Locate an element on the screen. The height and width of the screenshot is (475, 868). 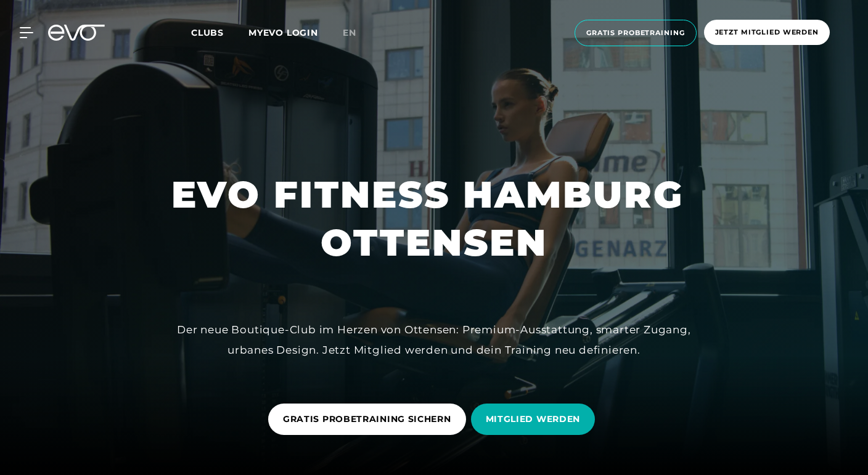
a: Jetzt Mitglied werden is located at coordinates (767, 32).